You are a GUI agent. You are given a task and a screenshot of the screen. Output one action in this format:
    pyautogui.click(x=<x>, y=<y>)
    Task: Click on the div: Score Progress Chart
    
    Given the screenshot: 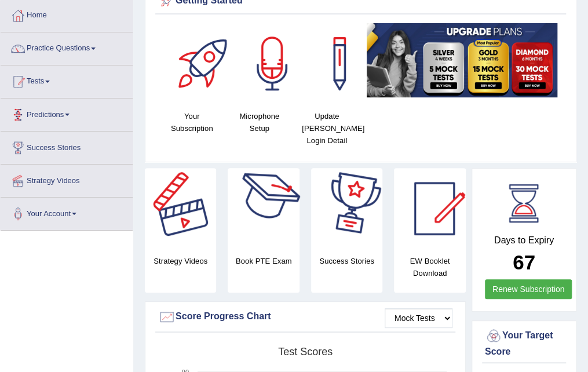 What is the action you would take?
    pyautogui.click(x=305, y=317)
    